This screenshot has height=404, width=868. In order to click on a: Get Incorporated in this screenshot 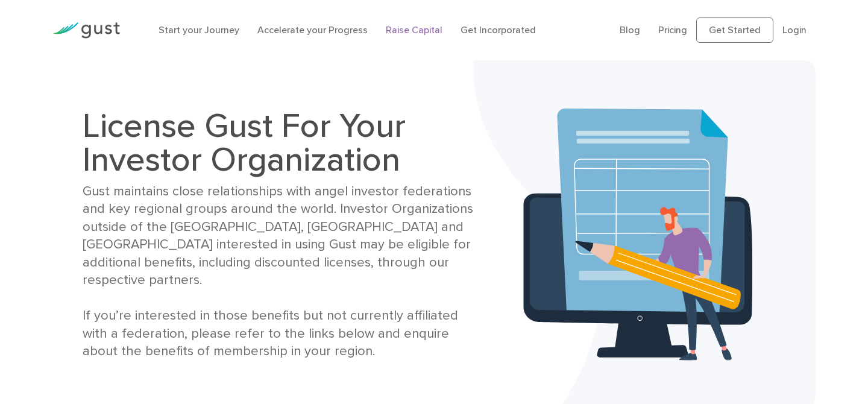, I will do `click(498, 29)`.